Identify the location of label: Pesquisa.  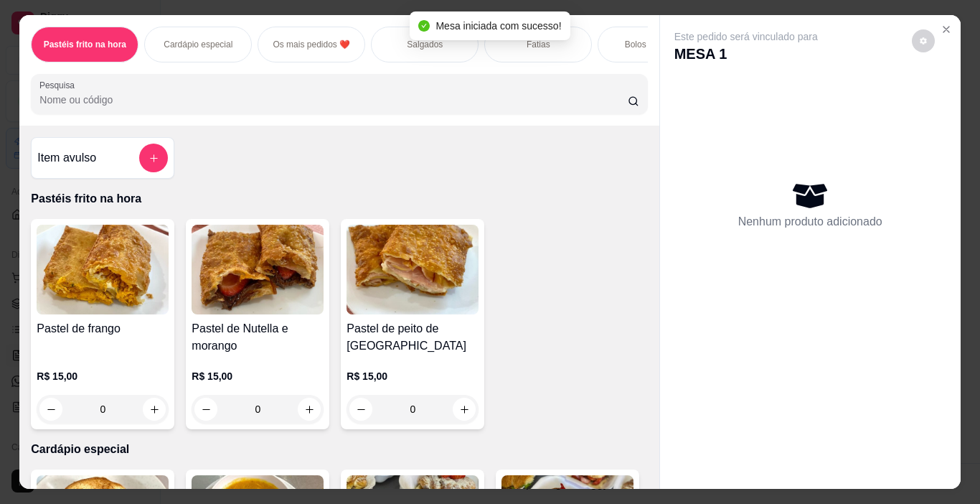
(60, 84).